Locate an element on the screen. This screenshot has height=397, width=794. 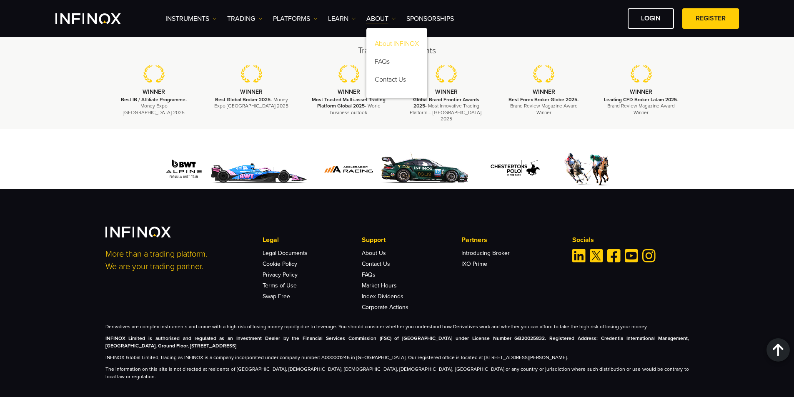
strong: Best Global Broker 2025 is located at coordinates (243, 100).